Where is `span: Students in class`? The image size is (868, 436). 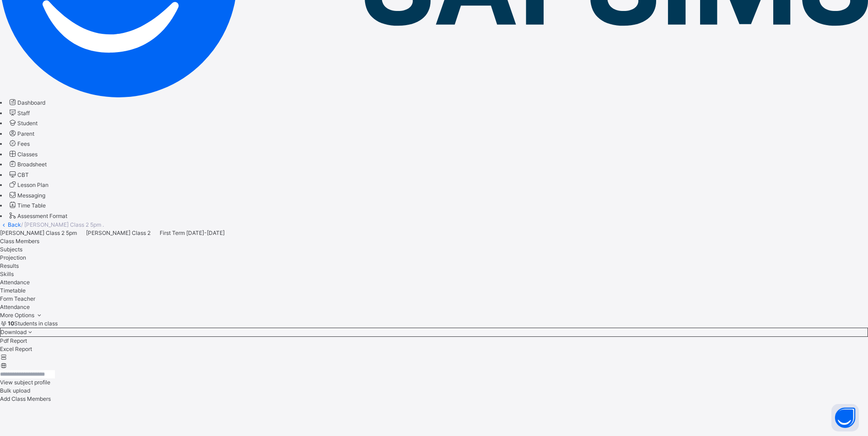
span: Students in class is located at coordinates (32, 323).